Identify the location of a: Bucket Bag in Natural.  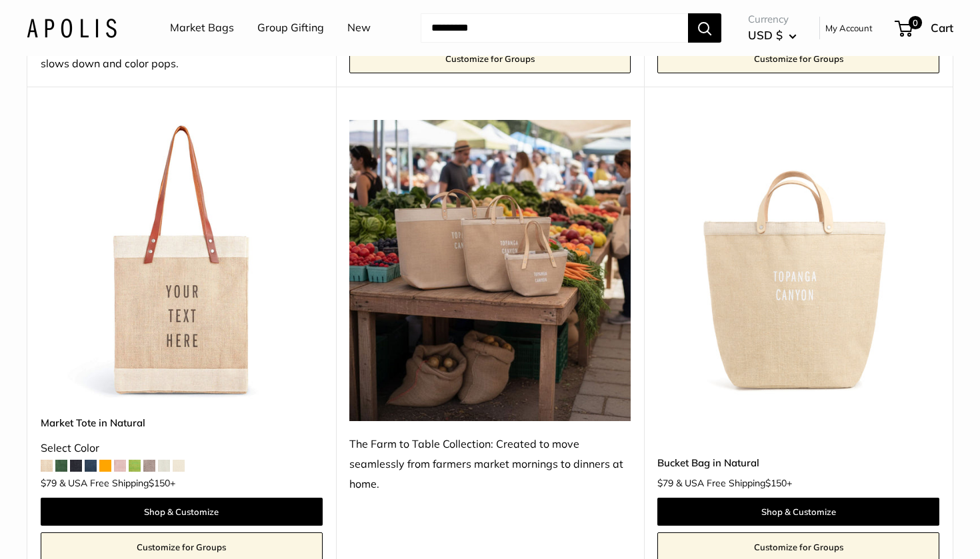
(798, 463).